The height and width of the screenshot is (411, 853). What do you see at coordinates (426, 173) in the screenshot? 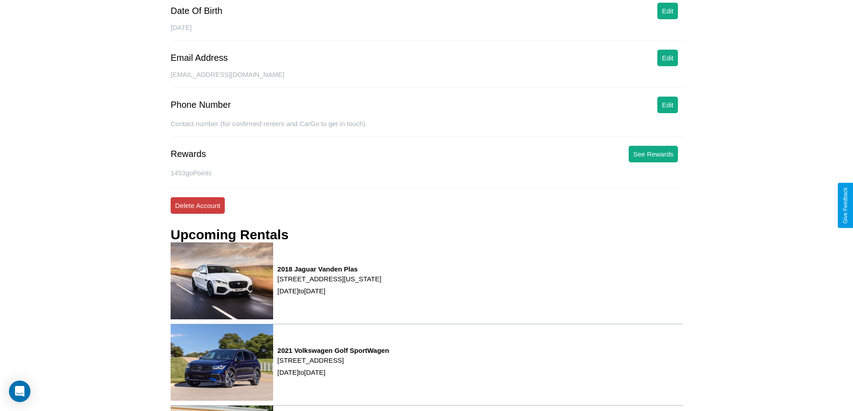
I see `p: 1453 goPoints` at bounding box center [426, 173].